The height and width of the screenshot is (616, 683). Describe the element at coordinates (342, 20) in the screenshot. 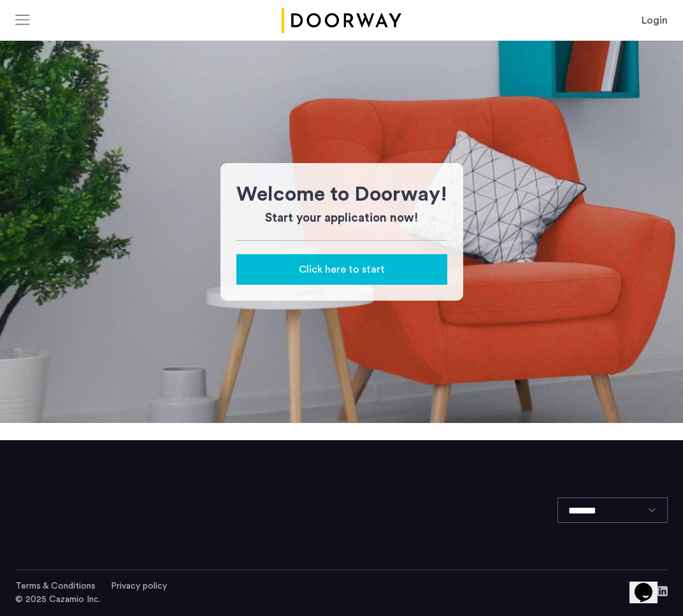

I see `a: Cazamio Logo` at that location.